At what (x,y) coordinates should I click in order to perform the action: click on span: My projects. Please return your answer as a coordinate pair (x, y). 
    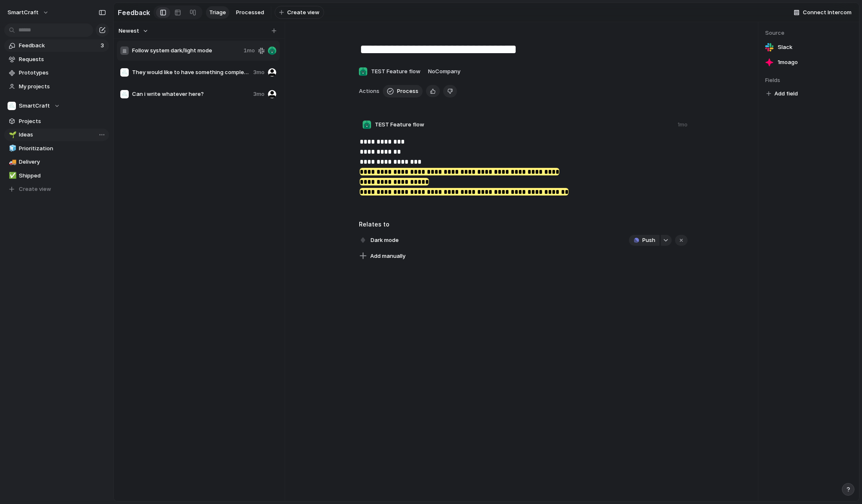
    Looking at the image, I should click on (62, 87).